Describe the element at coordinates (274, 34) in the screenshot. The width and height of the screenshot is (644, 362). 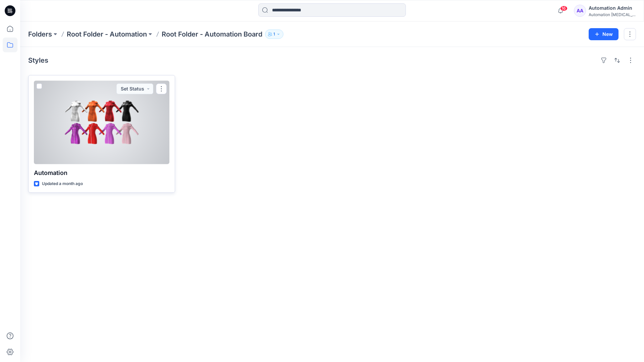
I see `button: 1` at that location.